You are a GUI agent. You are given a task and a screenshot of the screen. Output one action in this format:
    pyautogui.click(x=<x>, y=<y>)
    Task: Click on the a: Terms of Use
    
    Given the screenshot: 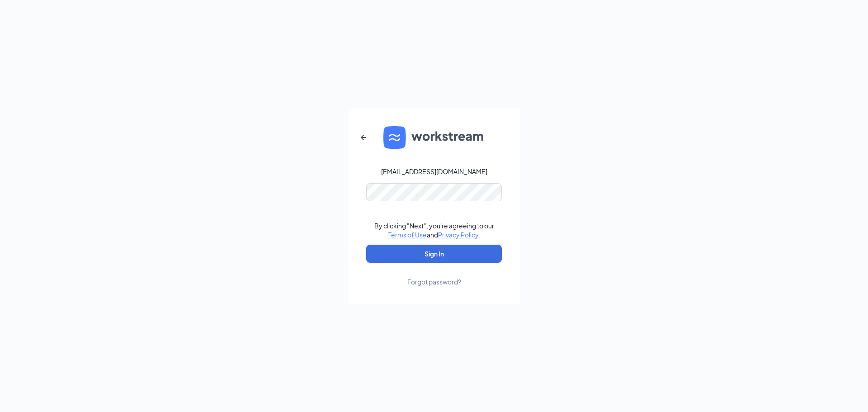 What is the action you would take?
    pyautogui.click(x=407, y=235)
    